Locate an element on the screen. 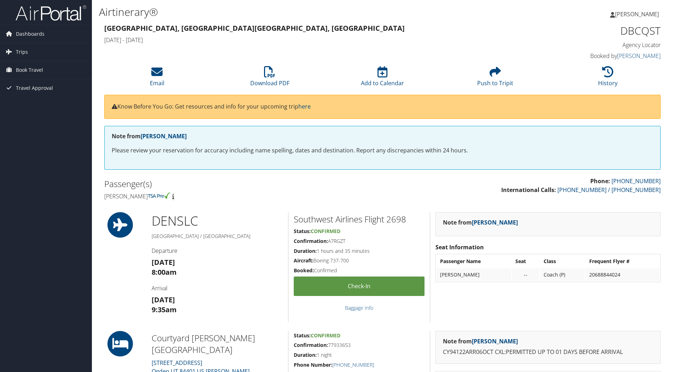  h4: Arrival is located at coordinates (217, 288).